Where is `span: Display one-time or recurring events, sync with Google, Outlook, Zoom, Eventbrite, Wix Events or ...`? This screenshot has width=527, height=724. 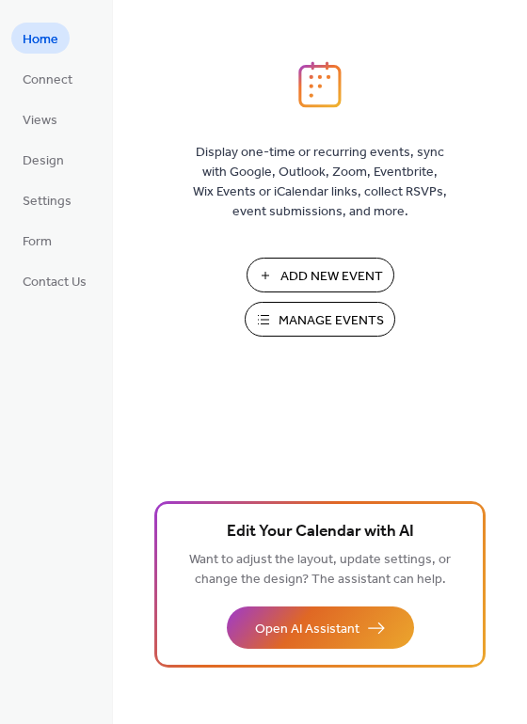
span: Display one-time or recurring events, sync with Google, Outlook, Zoom, Eventbrite, Wix Events or ... is located at coordinates (320, 182).